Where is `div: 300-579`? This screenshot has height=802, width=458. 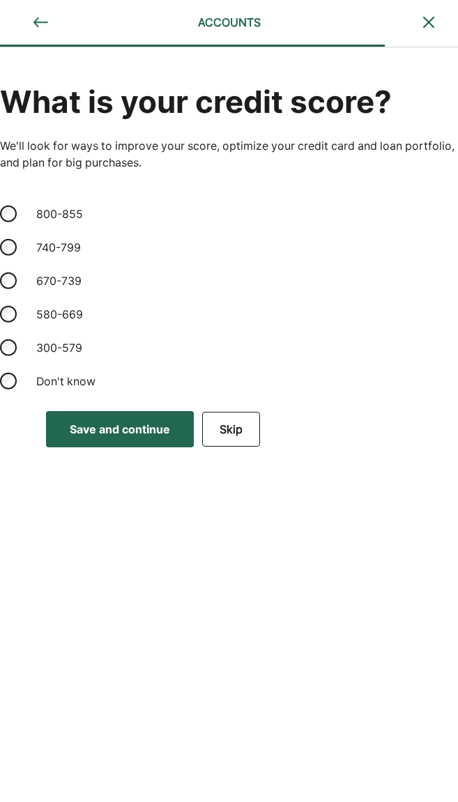 div: 300-579 is located at coordinates (98, 348).